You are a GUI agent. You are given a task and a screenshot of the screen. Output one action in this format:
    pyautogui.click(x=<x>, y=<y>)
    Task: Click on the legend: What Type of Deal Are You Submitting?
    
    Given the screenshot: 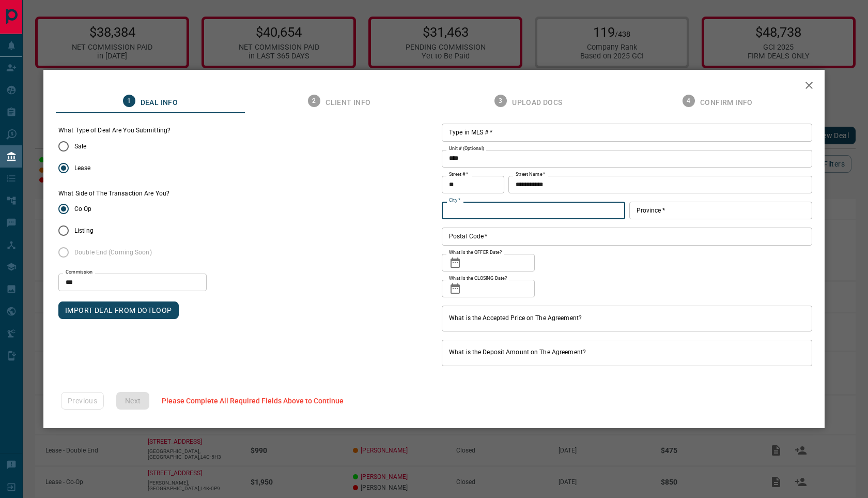 What is the action you would take?
    pyautogui.click(x=114, y=131)
    